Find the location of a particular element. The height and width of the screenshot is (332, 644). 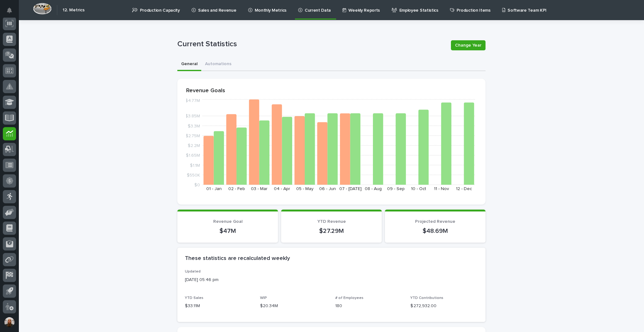

text: 09 - Sep is located at coordinates (396, 189).